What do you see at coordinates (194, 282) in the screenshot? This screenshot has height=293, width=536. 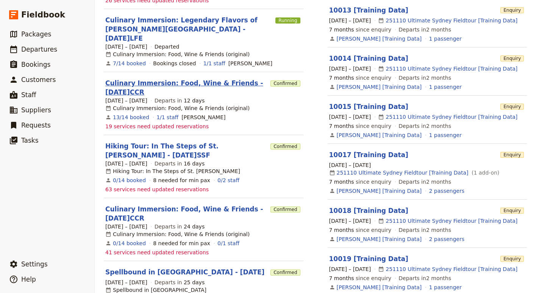 I see `span: 25 days` at bounding box center [194, 282].